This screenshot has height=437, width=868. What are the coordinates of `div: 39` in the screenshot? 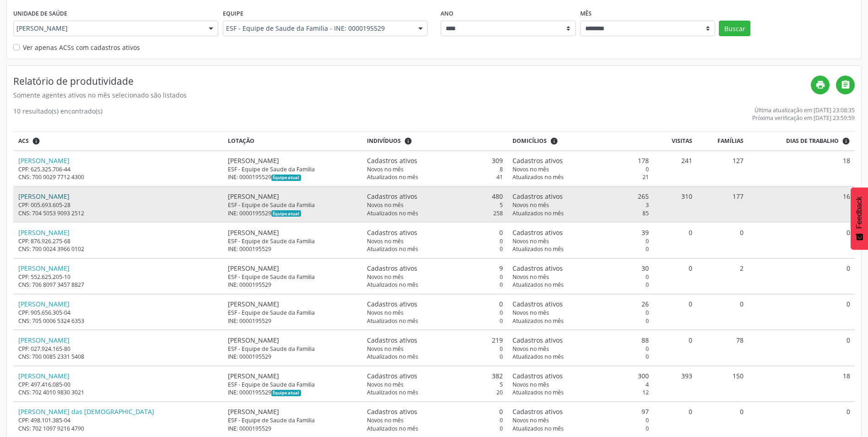 It's located at (581, 232).